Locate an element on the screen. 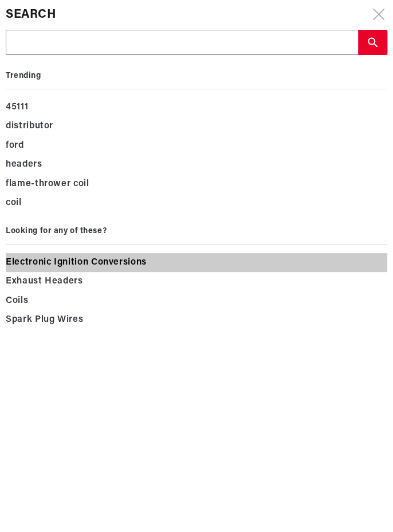 The image size is (393, 532). span: Coils is located at coordinates (17, 301).